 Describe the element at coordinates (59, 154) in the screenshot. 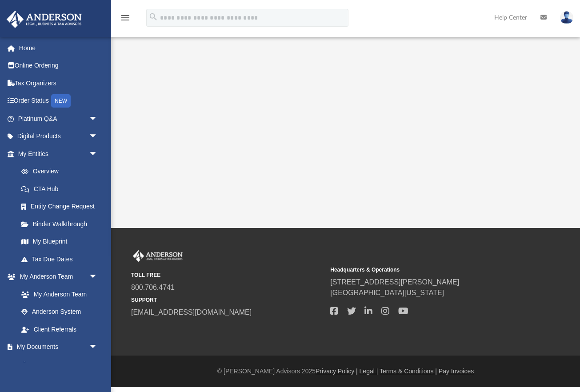

I see `a: My Entitiesarrow_drop_down` at that location.